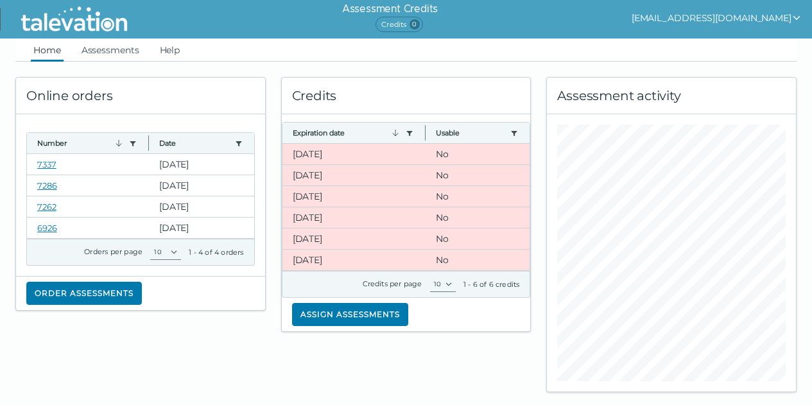  What do you see at coordinates (194, 143) in the screenshot?
I see `button: Date` at bounding box center [194, 143].